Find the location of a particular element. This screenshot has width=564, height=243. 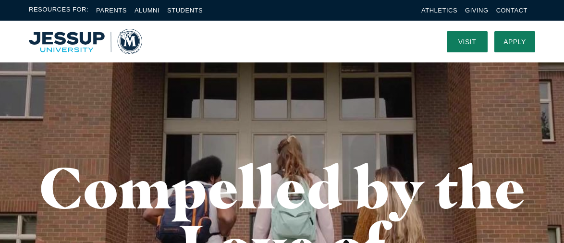

img: Multnomah University Logo is located at coordinates (85, 41).